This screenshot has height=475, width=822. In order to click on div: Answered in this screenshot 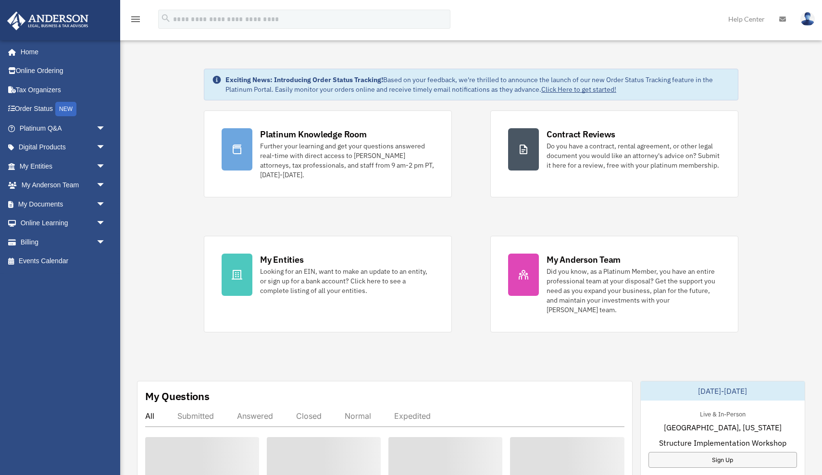, I will do `click(255, 416)`.